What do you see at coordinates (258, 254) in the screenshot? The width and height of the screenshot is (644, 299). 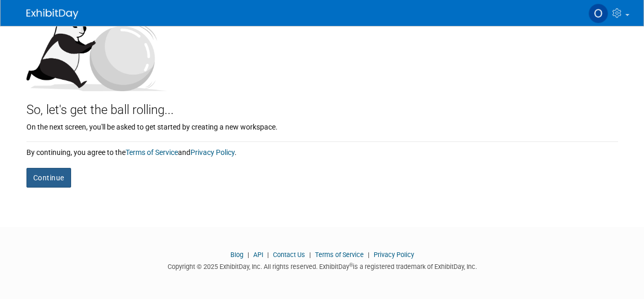 I see `a: API` at bounding box center [258, 254].